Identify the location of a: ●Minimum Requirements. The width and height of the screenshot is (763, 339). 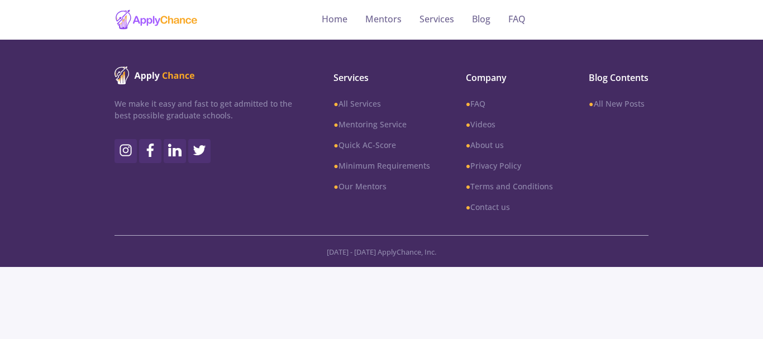
(381, 165).